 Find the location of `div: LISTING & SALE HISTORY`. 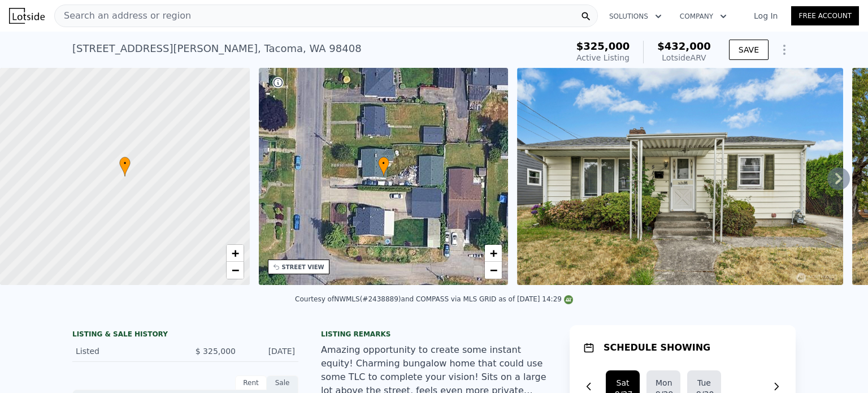

div: LISTING & SALE HISTORY is located at coordinates (186, 335).